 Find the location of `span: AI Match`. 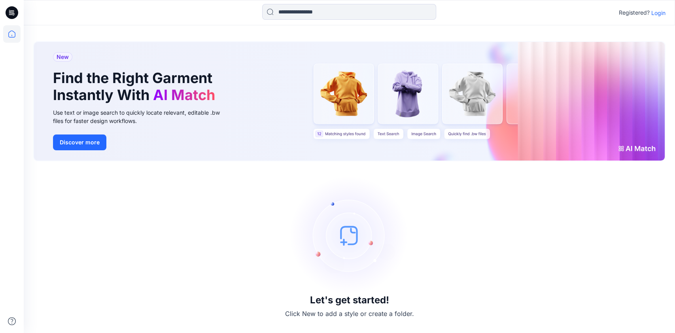

span: AI Match is located at coordinates (184, 95).